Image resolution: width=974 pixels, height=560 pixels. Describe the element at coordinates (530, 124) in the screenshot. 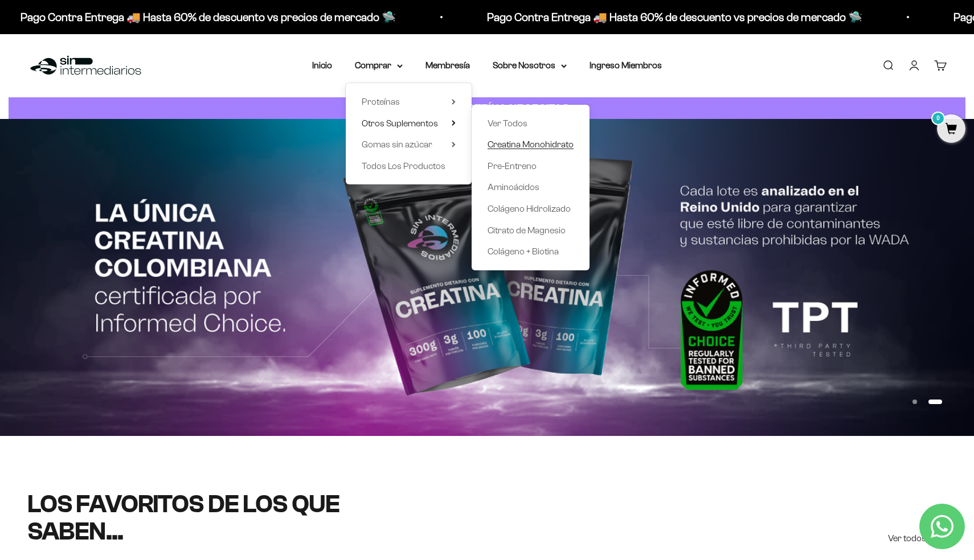

I see `a: Ver Todos` at that location.